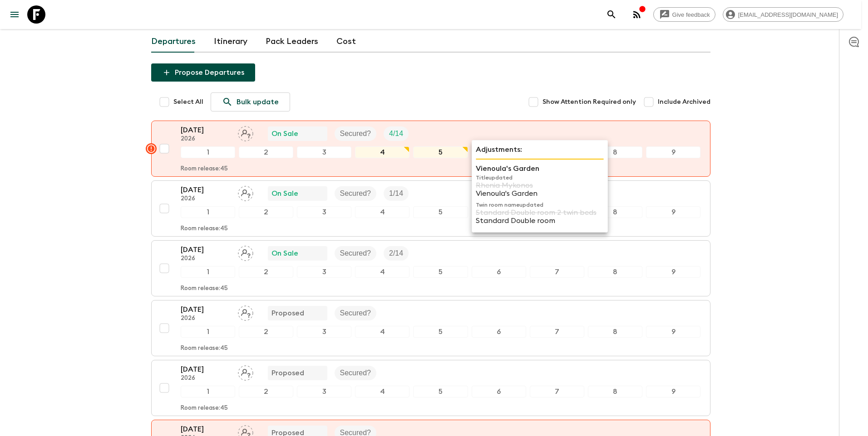  Describe the element at coordinates (396, 193) in the screenshot. I see `p: 1 / 14` at that location.